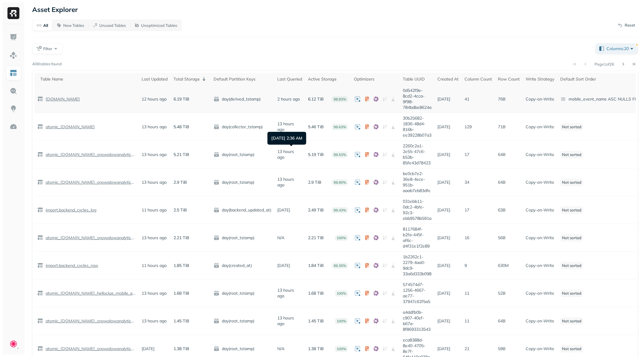 This screenshot has width=644, height=357. Describe the element at coordinates (243, 79) in the screenshot. I see `div: Default Partition Keys` at that location.